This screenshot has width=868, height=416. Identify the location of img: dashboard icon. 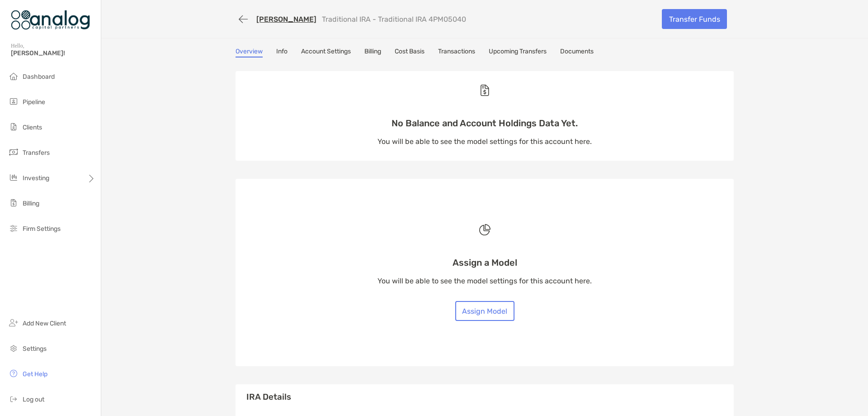
(13, 76).